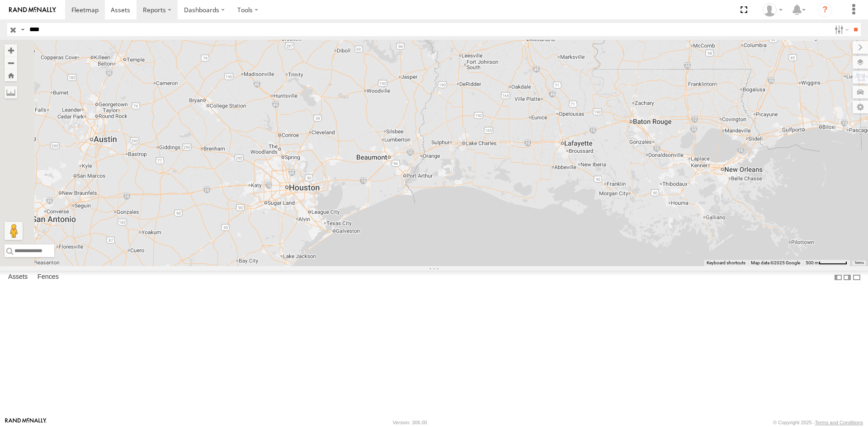 The height and width of the screenshot is (427, 868). What do you see at coordinates (772, 10) in the screenshot?
I see `div: Carlos Ortiz` at bounding box center [772, 10].